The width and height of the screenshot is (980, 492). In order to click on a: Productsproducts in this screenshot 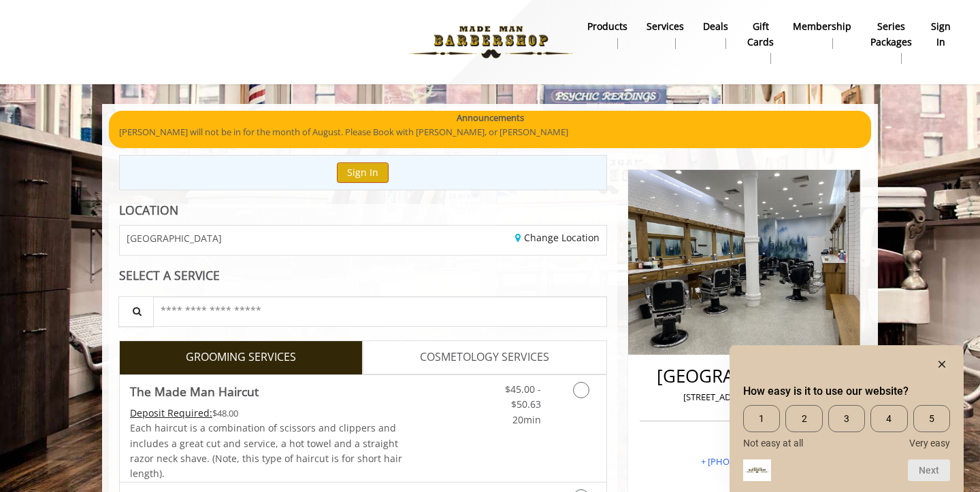, I will do `click(607, 35)`.